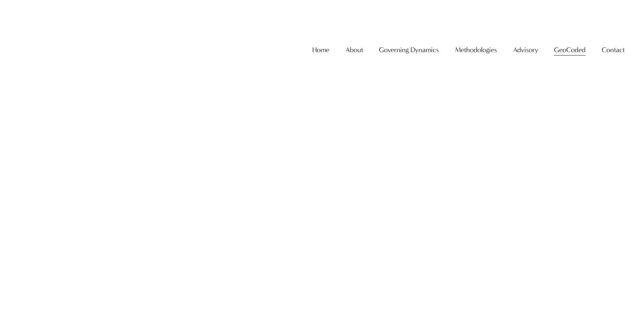 This screenshot has height=315, width=644. What do you see at coordinates (570, 50) in the screenshot?
I see `span: GeoCoded` at bounding box center [570, 50].